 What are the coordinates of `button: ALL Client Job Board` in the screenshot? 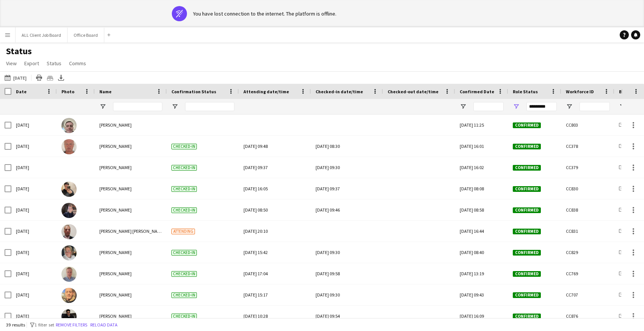 It's located at (42, 35).